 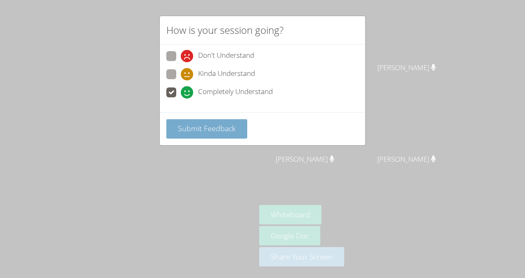 What do you see at coordinates (235, 92) in the screenshot?
I see `span: Completely Understand` at bounding box center [235, 92].